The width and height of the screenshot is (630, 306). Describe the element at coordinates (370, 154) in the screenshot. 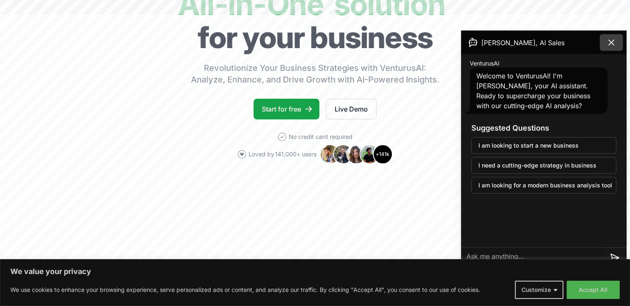

I see `img: Avatar 4` at that location.